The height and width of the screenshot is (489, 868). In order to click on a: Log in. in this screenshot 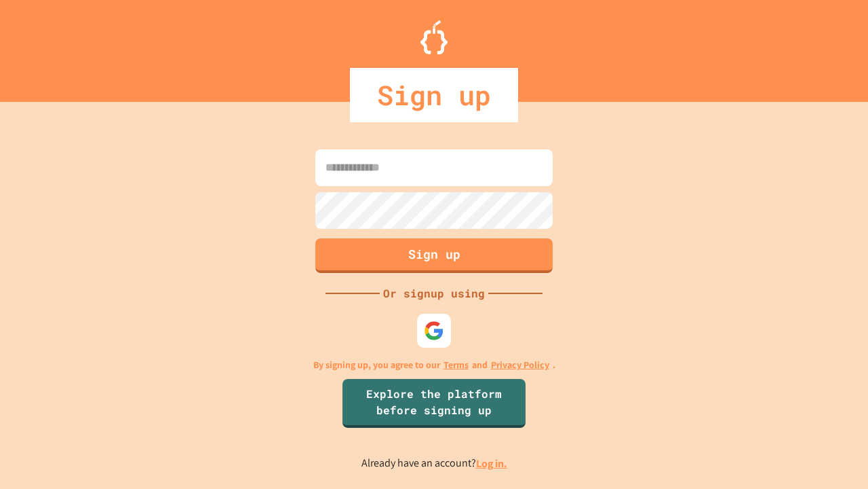, I will do `click(492, 463)`.